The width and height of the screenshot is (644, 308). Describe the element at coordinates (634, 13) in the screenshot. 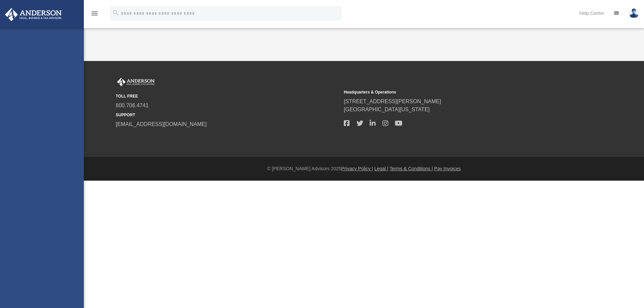

I see `img: User Pic` at that location.